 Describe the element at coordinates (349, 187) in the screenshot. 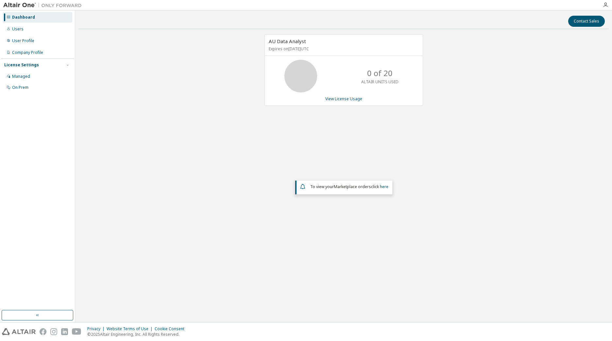

I see `span: To view your click` at that location.